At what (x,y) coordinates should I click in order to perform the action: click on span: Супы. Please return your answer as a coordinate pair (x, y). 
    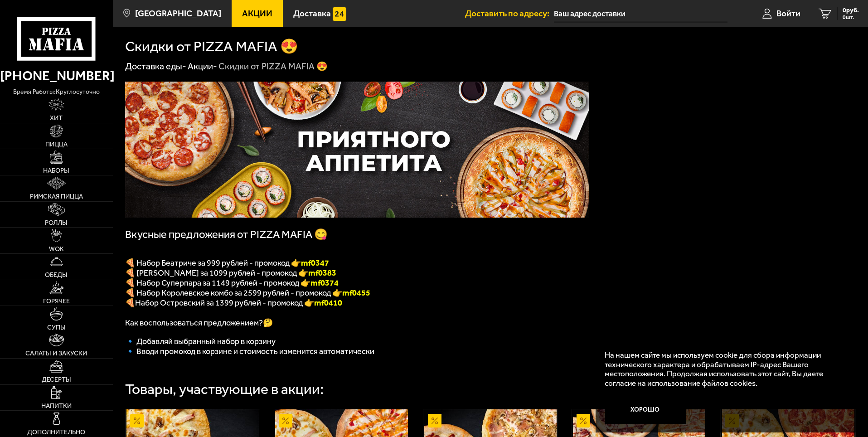
    Looking at the image, I should click on (56, 327).